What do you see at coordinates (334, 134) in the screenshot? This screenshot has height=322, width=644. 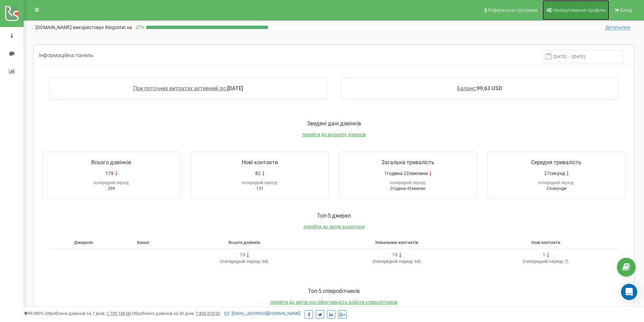 I see `a: перейти до журналу дзвінків` at bounding box center [334, 134].